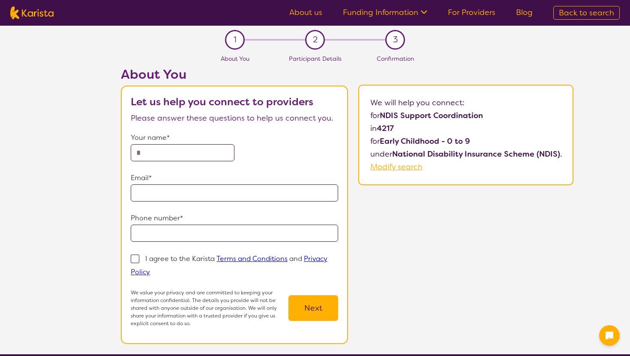  What do you see at coordinates (466, 154) in the screenshot?
I see `p: under .` at bounding box center [466, 154].